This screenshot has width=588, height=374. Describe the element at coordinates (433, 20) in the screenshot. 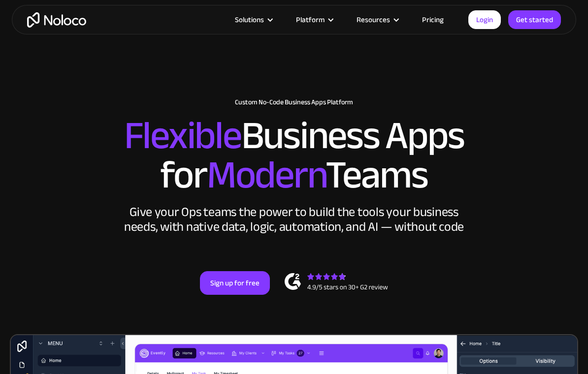

I see `a: Pricing` at that location.